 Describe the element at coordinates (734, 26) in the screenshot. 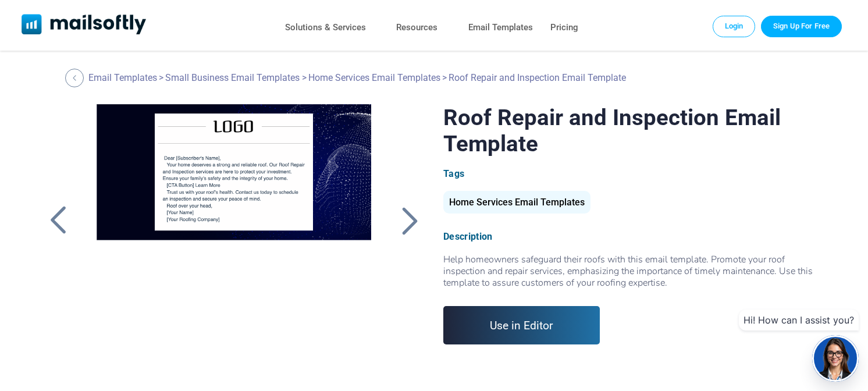

I see `a: Login` at that location.